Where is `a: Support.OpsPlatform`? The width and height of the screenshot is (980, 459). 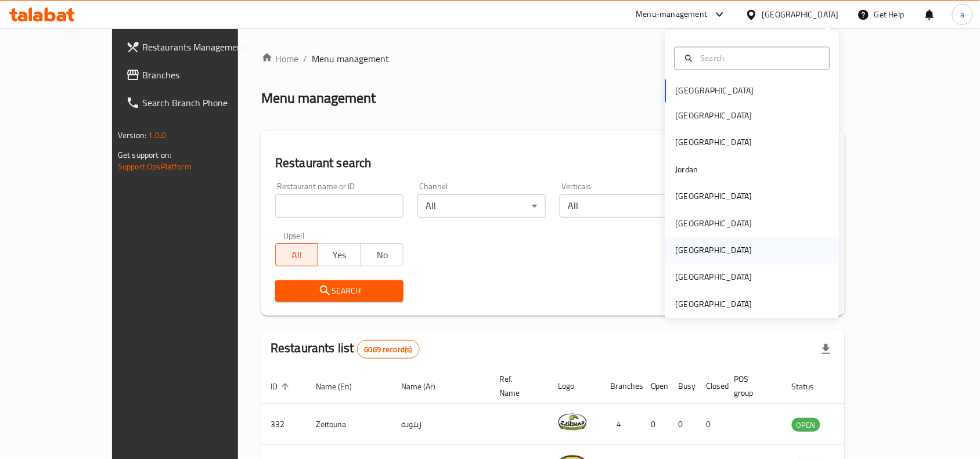 a: Support.OpsPlatform is located at coordinates (155, 167).